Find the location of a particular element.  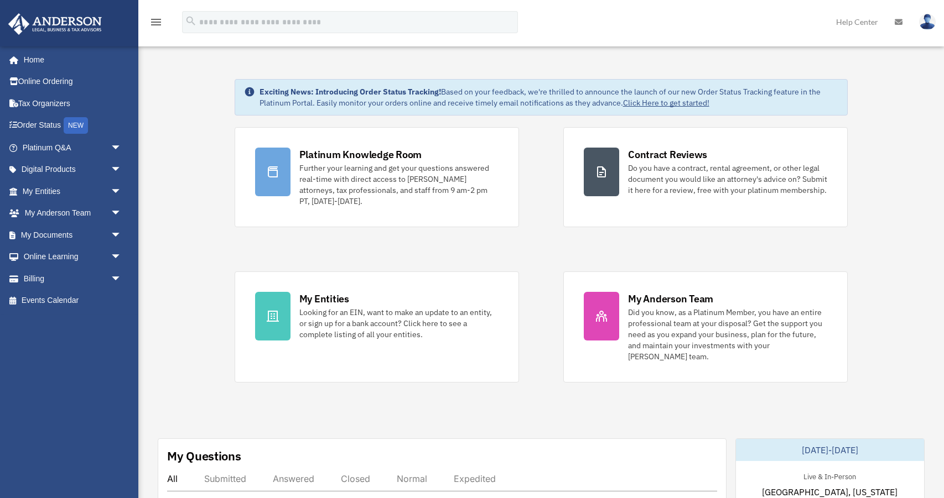

div: Platinum Knowledge Room is located at coordinates (361, 154).